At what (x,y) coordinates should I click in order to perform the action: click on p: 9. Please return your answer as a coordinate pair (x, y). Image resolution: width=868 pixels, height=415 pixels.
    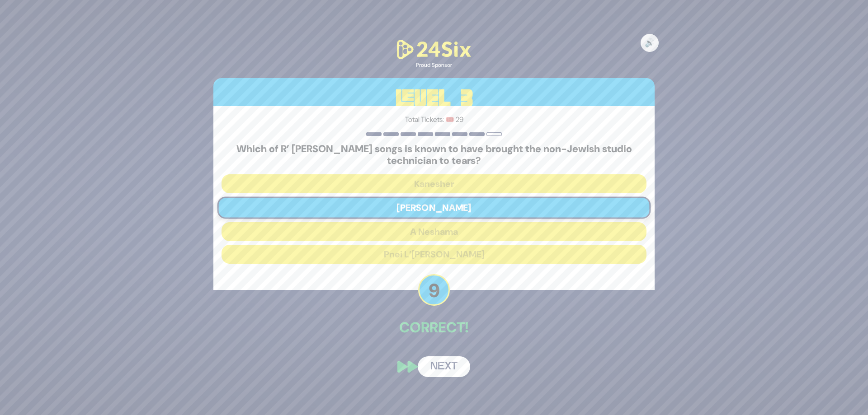
    Looking at the image, I should click on (434, 290).